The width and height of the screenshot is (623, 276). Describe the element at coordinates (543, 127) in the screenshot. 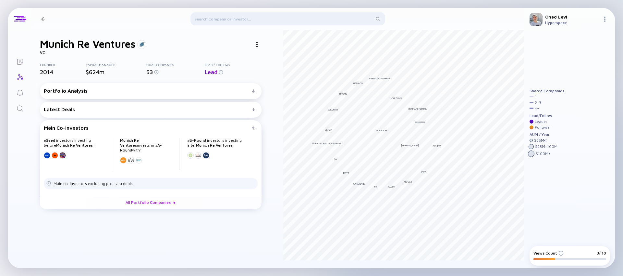

I see `div: Follower` at that location.